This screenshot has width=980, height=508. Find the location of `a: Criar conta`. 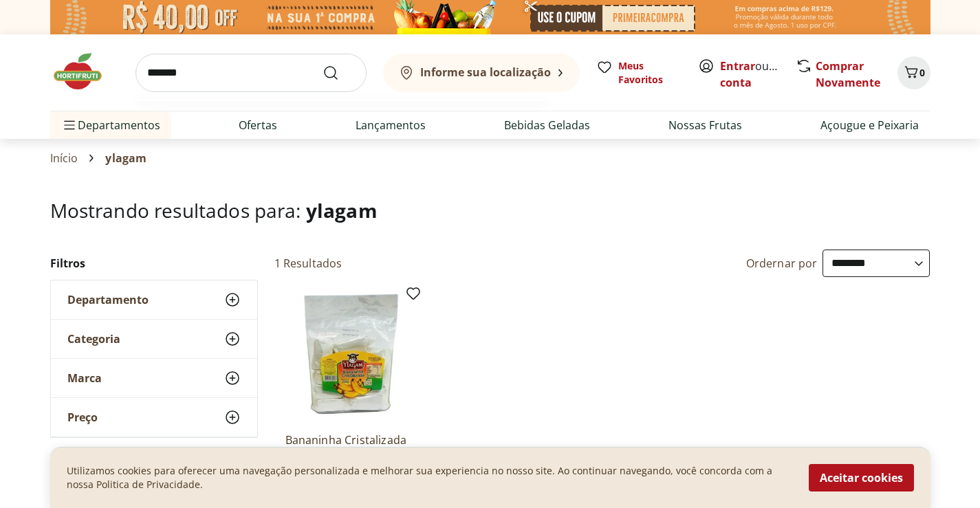

a: Criar conta is located at coordinates (758, 75).